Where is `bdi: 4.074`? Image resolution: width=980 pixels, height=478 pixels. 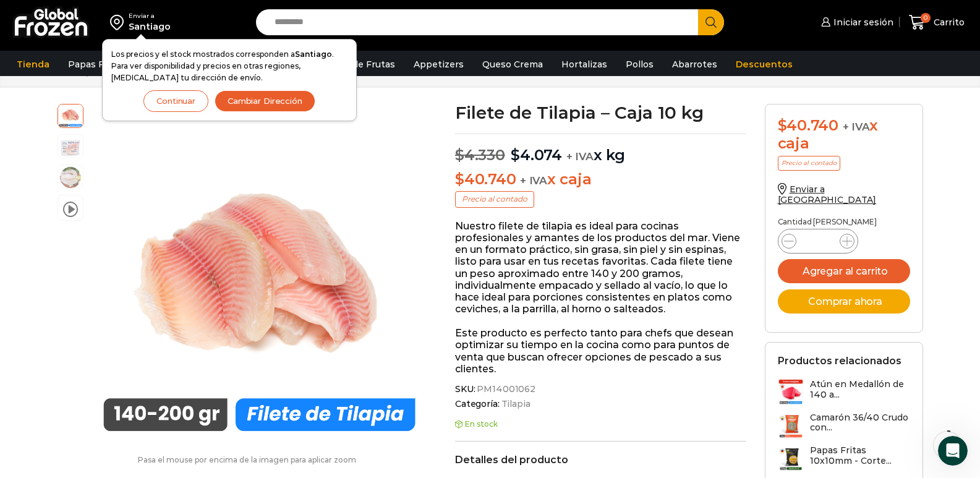
bdi: 4.074 is located at coordinates (536, 154).